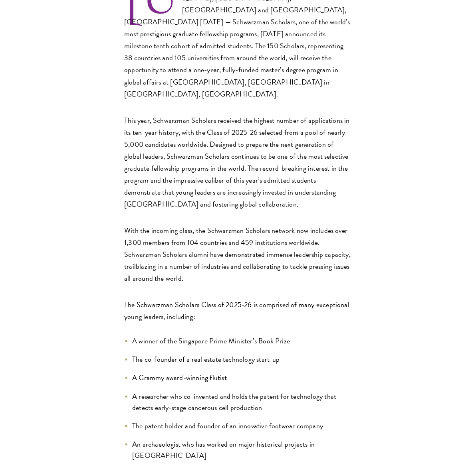 This screenshot has width=476, height=469. What do you see at coordinates (238, 402) in the screenshot?
I see `li: A researcher who co-invented and holds the patent for technology that detects early-stage cancero...` at bounding box center [238, 402].